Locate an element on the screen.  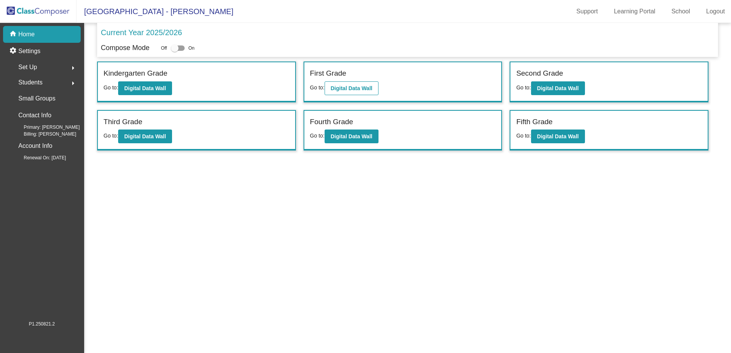
p: Compose Mode is located at coordinates (125, 48).